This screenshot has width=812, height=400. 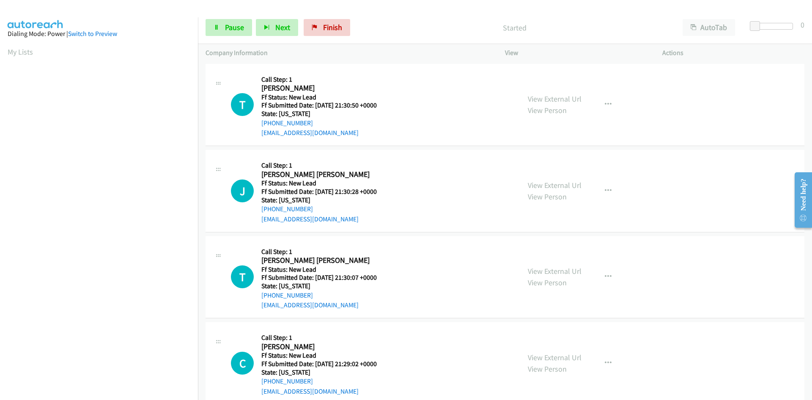 I want to click on span: Next, so click(x=282, y=27).